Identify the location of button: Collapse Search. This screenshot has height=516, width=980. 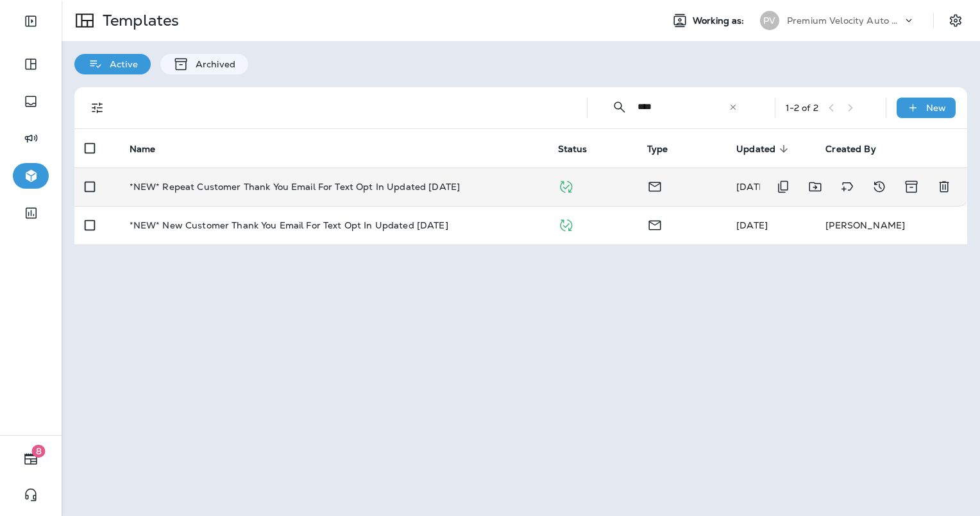
(619, 107).